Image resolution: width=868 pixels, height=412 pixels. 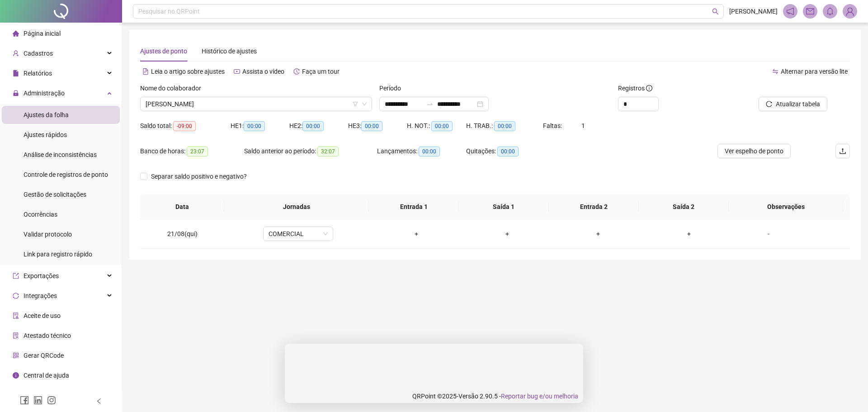 I want to click on span: LUIZ DAVID DA SILVA SOUZA, so click(x=256, y=104).